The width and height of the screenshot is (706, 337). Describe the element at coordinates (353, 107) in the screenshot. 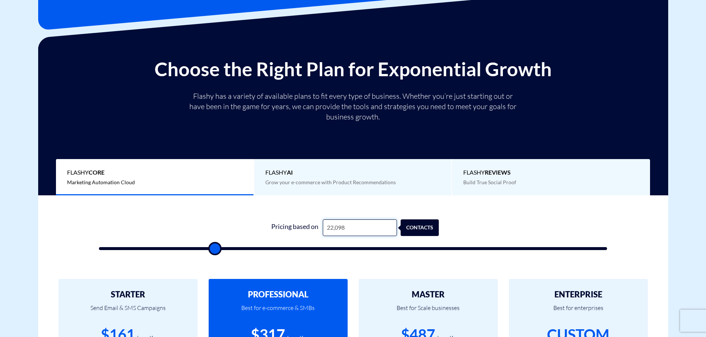

I see `p: Flashy has a variety of available plans to fit every type of business. Whether you’re just starti...` at that location.